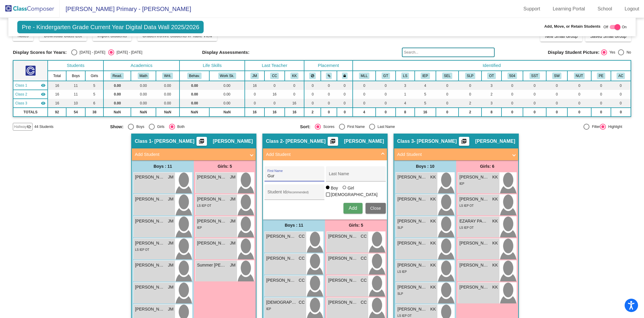 This screenshot has width=644, height=318. I want to click on th: Multi Language Learner, so click(364, 76).